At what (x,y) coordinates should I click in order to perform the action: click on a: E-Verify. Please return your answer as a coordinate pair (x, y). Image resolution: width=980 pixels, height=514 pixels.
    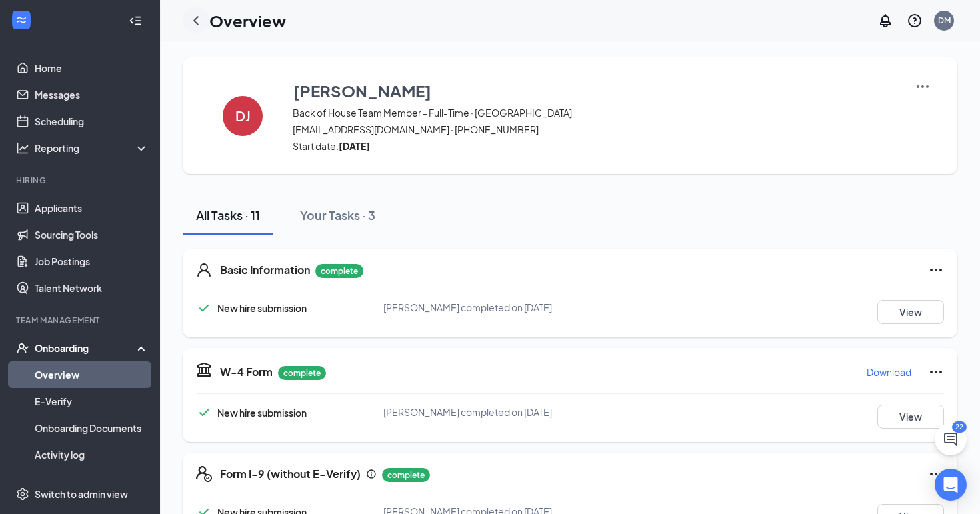
    Looking at the image, I should click on (92, 402).